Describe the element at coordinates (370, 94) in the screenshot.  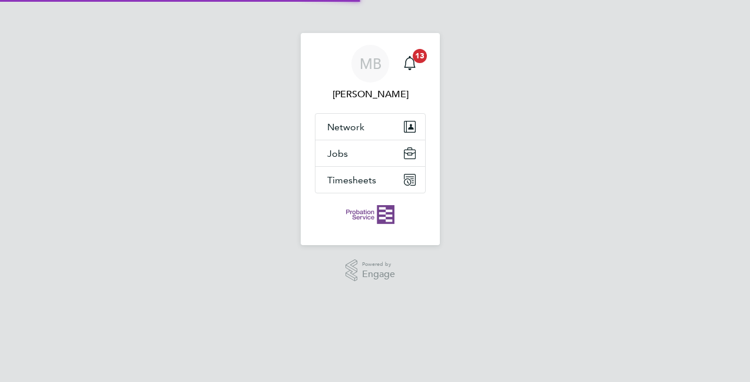
I see `span: Max Burrell` at that location.